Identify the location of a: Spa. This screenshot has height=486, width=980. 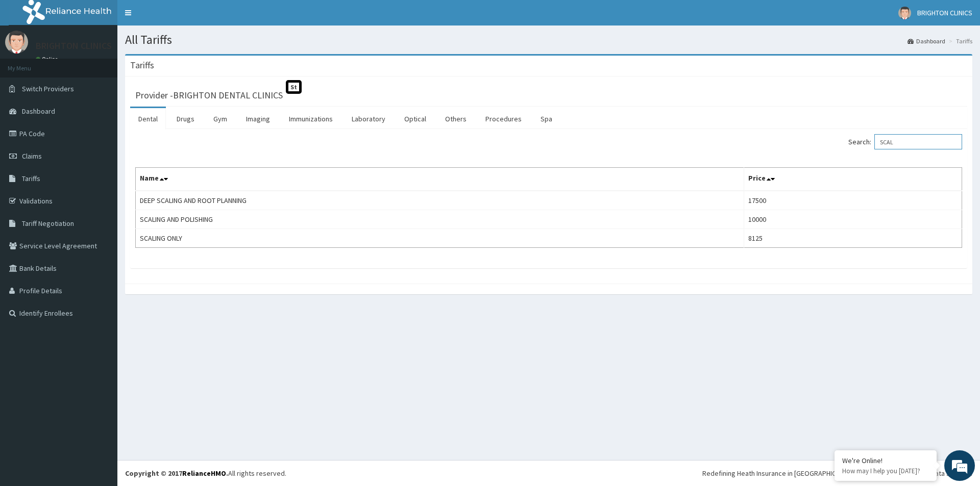
(546, 119).